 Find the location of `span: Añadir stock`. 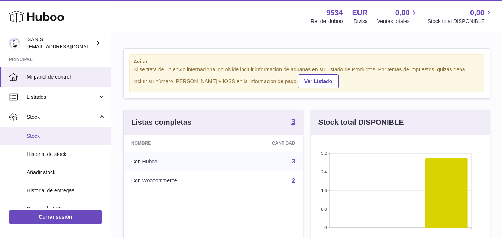

span: Añadir stock is located at coordinates (66, 172).